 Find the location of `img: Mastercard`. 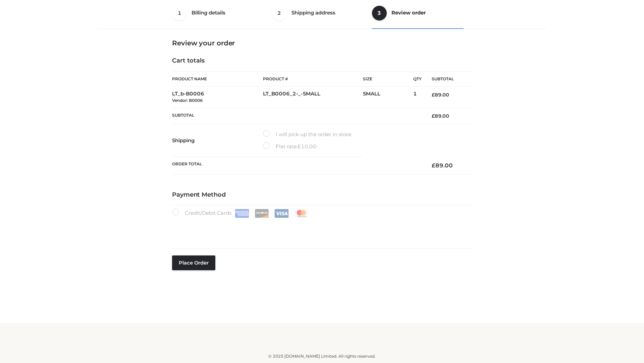

img: Mastercard is located at coordinates (301, 213).